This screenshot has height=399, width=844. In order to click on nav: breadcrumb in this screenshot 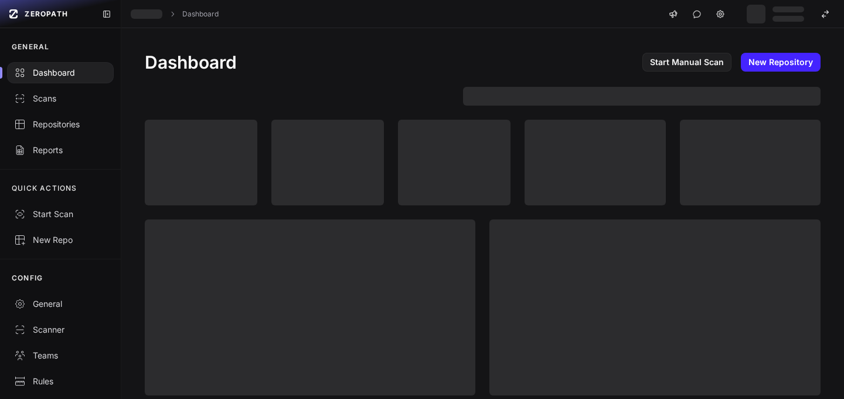, I will do `click(175, 14)`.